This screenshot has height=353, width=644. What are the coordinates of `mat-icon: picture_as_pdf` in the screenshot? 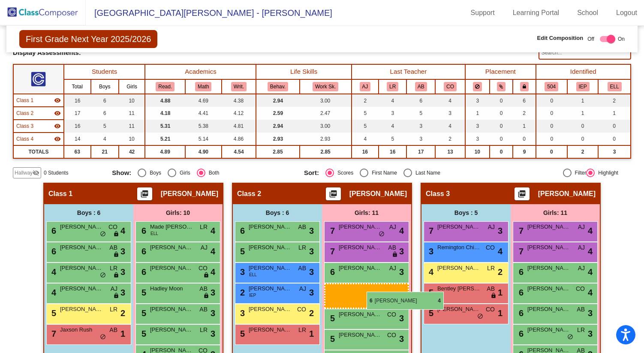 It's located at (521, 195).